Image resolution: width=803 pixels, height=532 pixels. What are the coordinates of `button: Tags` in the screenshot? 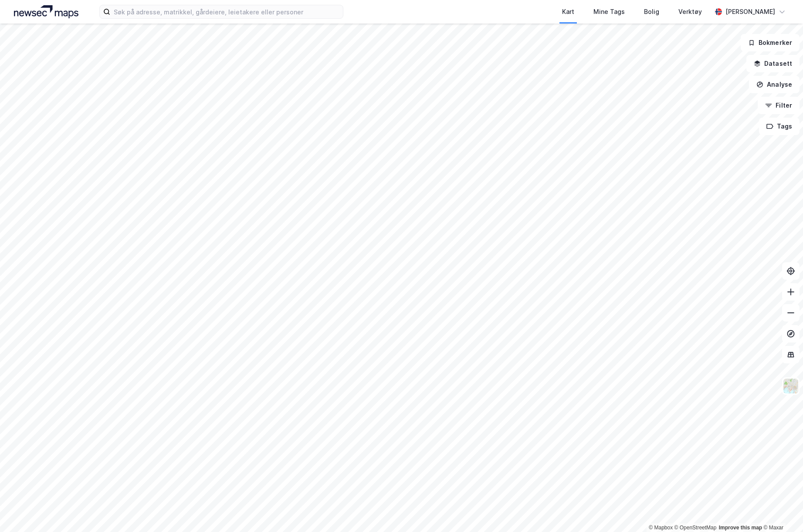 It's located at (779, 126).